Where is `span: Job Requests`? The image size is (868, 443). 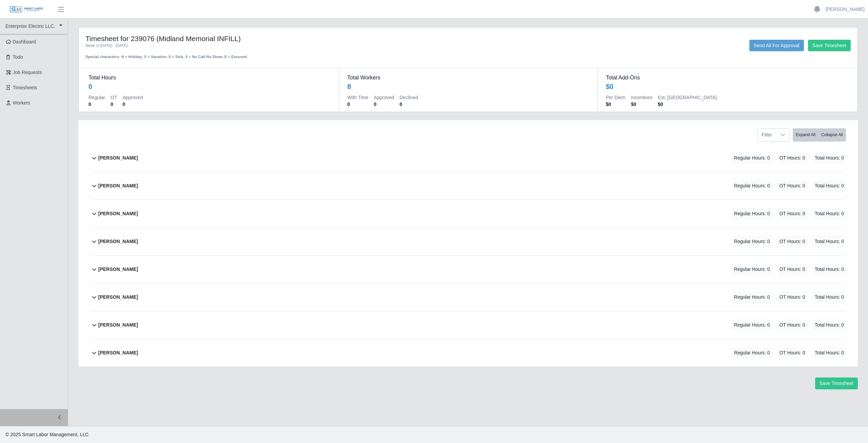 span: Job Requests is located at coordinates (28, 72).